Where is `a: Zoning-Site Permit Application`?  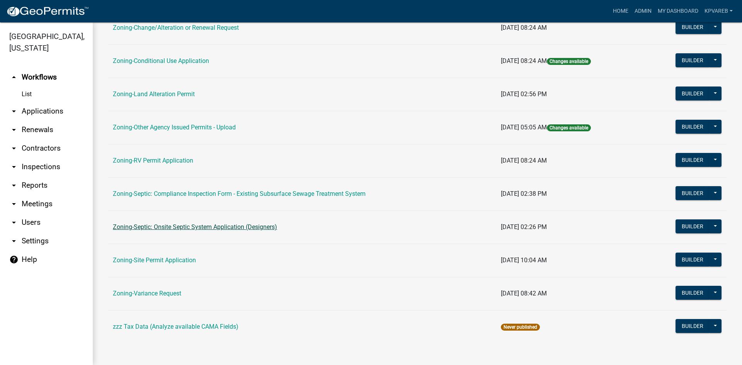 a: Zoning-Site Permit Application is located at coordinates (154, 260).